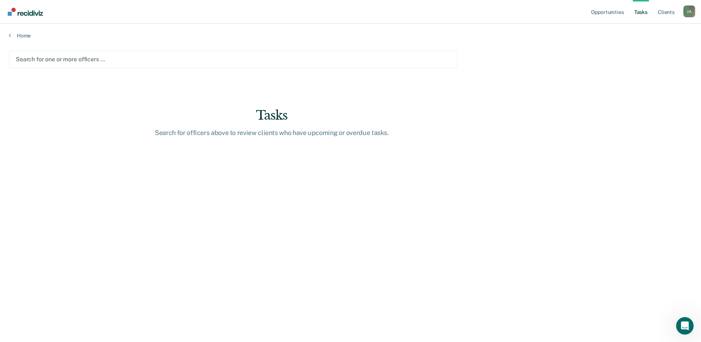 This screenshot has height=342, width=701. What do you see at coordinates (689, 11) in the screenshot?
I see `button: Profile dropdown button` at bounding box center [689, 11].